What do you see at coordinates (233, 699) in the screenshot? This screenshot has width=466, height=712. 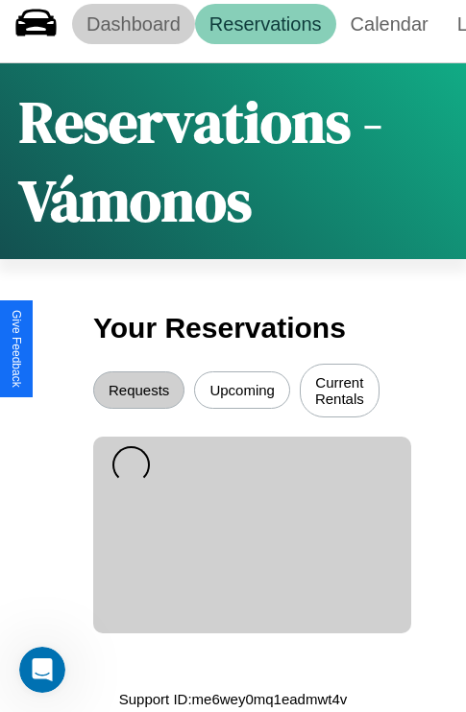 I see `p: Support ID: me6wey0mq1eadmwt4v` at bounding box center [233, 699].